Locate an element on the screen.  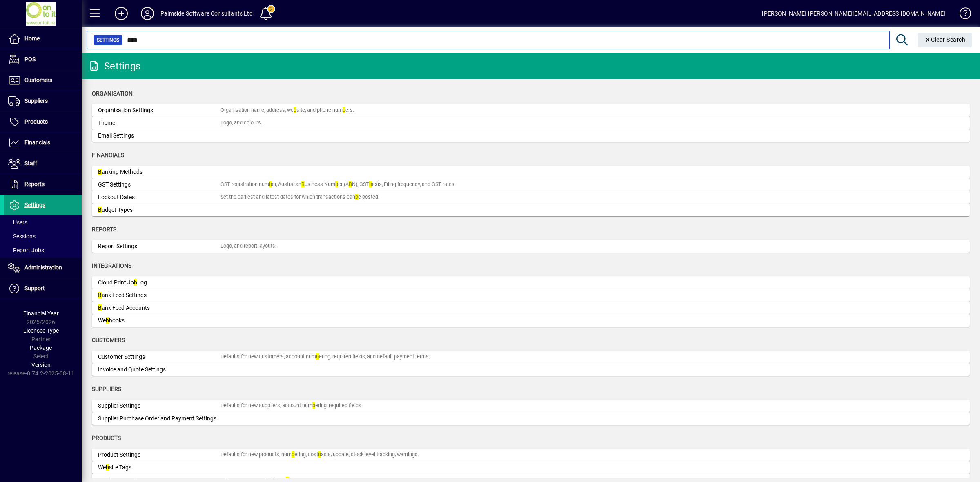
div: ank Feed Accounts is located at coordinates (159, 307).